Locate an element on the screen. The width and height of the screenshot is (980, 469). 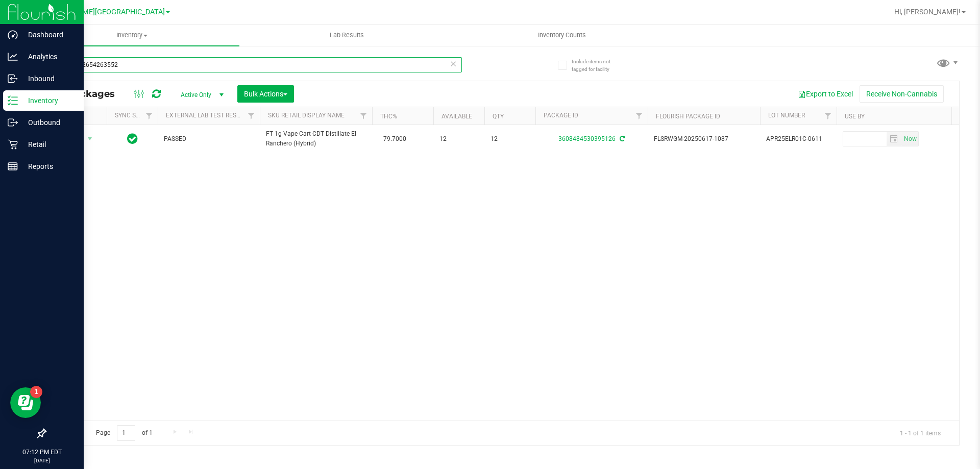
span: 79.7000 is located at coordinates (395, 139).